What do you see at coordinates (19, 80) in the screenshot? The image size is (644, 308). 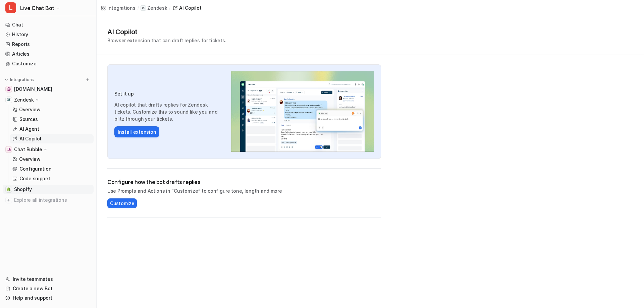 I see `button: Integrations` at bounding box center [19, 80].